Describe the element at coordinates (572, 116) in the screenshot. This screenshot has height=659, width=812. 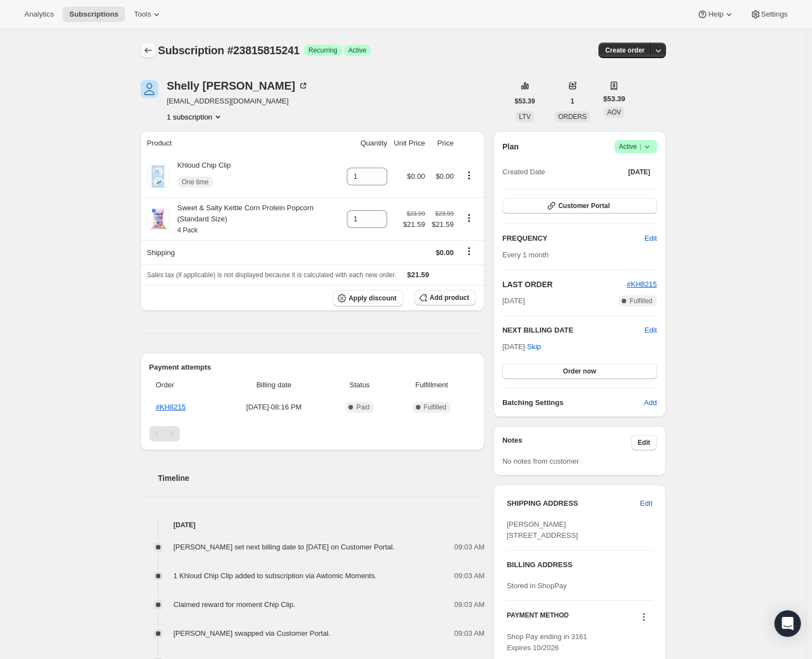
I see `span: ORDERS` at that location.